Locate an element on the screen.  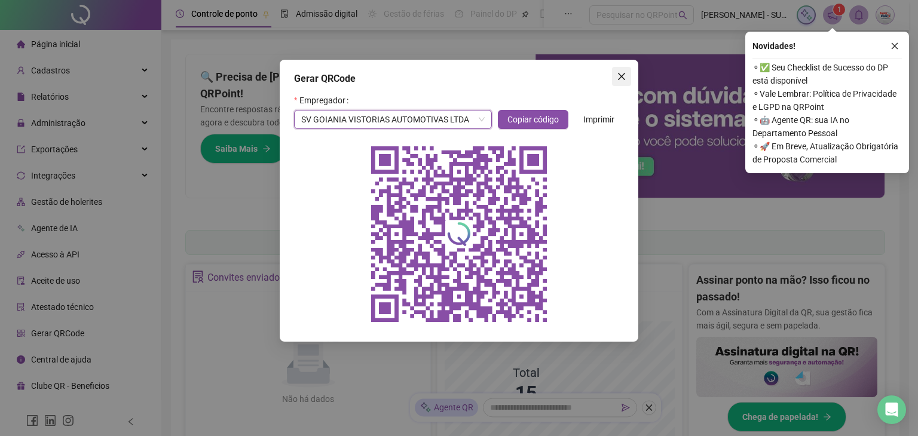
button: Copiar código is located at coordinates (533, 120).